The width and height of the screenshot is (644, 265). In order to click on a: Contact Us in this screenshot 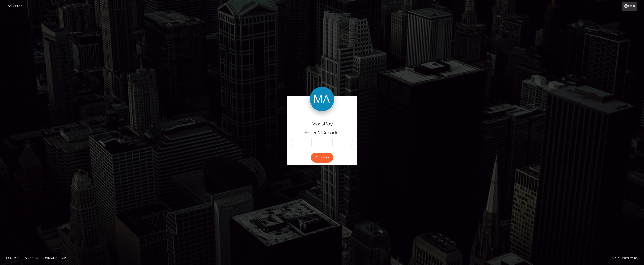, I will do `click(50, 257)`.